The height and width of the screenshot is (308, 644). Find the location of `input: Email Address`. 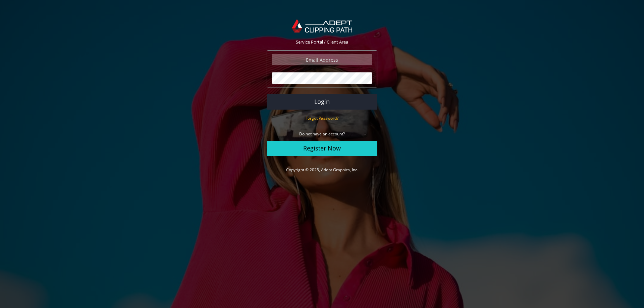

input: Email Address is located at coordinates (322, 60).